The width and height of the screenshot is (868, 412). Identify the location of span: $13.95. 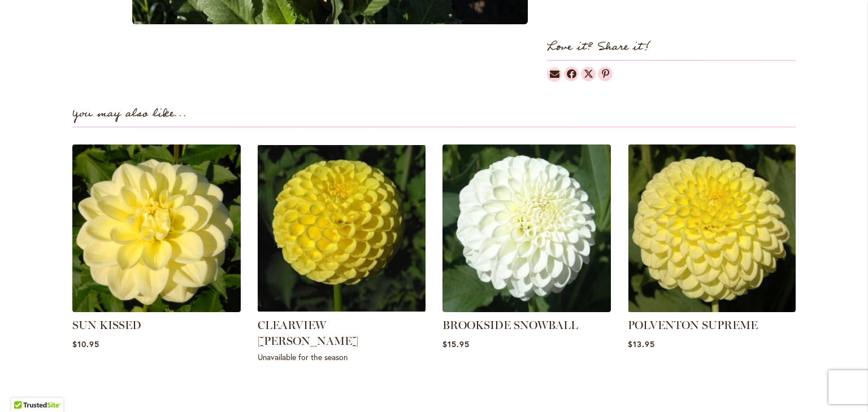
(641, 344).